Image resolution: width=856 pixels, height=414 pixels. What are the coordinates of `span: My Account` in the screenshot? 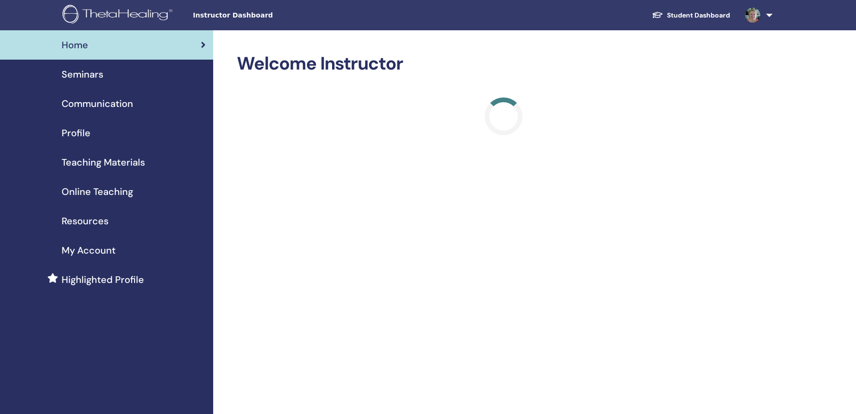 It's located at (89, 251).